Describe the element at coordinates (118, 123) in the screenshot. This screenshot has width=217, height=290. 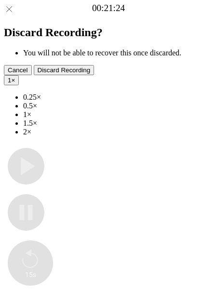
I see `li: 1.5×` at that location.